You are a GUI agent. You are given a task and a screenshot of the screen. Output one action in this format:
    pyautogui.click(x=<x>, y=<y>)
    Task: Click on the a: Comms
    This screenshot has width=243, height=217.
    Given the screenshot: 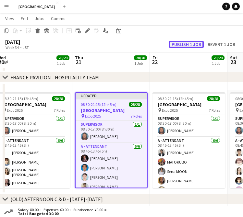 What is the action you would take?
    pyautogui.click(x=58, y=18)
    